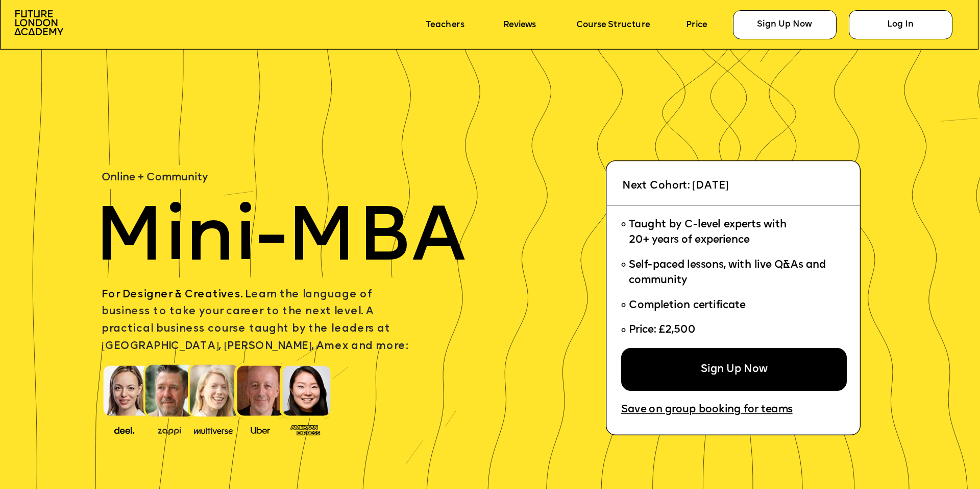 This screenshot has height=489, width=980. Describe the element at coordinates (696, 25) in the screenshot. I see `a: Price` at that location.